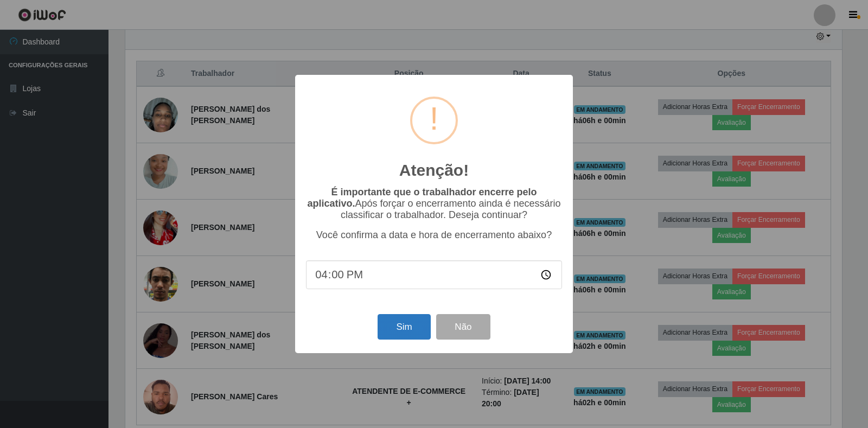  What do you see at coordinates (403, 326) in the screenshot?
I see `button: Sim` at bounding box center [403, 326].